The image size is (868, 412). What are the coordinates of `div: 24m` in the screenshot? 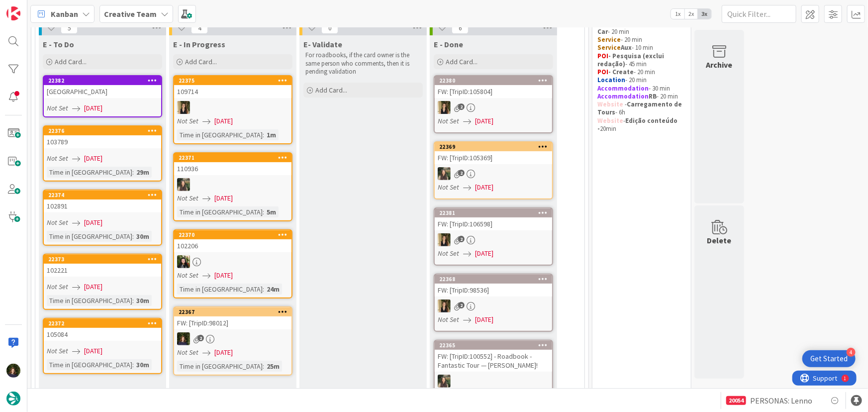 It's located at (273, 289).